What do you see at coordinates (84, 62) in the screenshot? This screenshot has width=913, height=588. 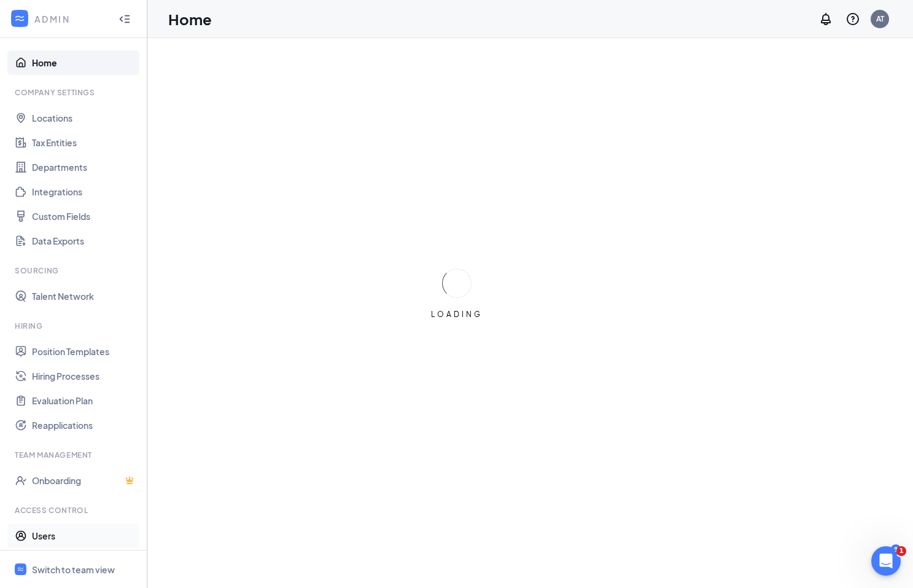 I see `a: Home` at bounding box center [84, 62].